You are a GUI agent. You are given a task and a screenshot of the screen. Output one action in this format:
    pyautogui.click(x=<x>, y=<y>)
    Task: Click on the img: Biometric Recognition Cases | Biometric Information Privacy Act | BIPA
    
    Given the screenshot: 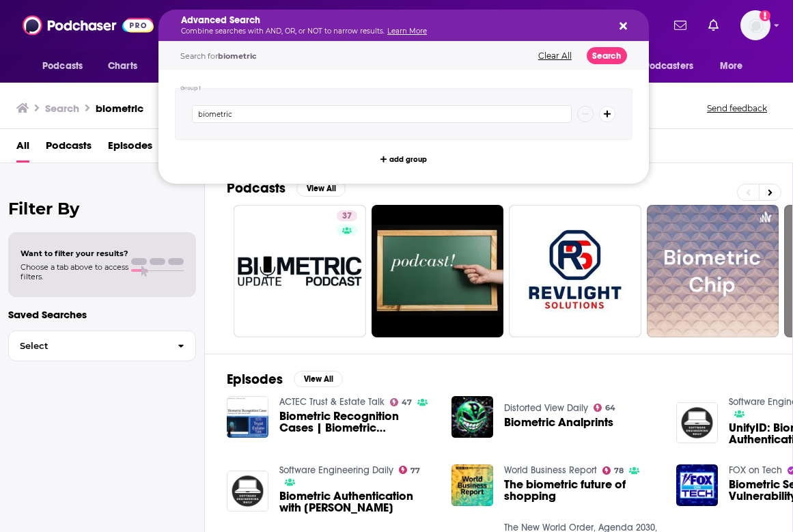 What is the action you would take?
    pyautogui.click(x=247, y=416)
    